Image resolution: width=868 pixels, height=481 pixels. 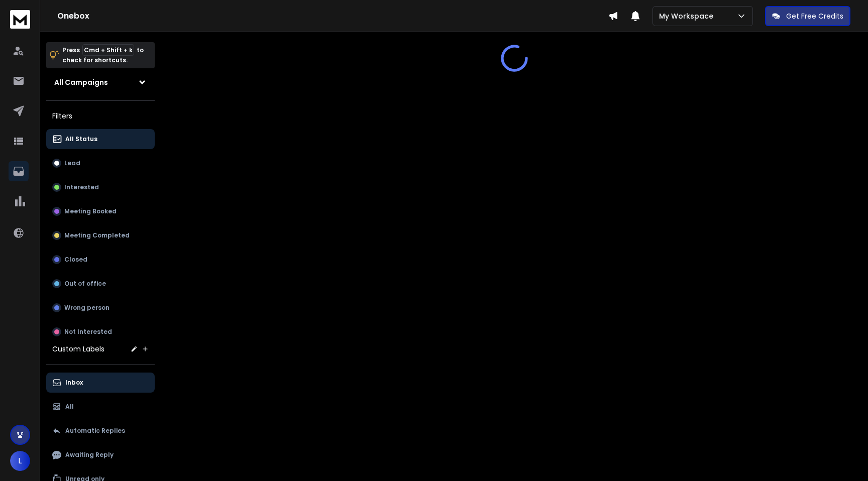 I want to click on p: Meeting Booked, so click(x=91, y=211).